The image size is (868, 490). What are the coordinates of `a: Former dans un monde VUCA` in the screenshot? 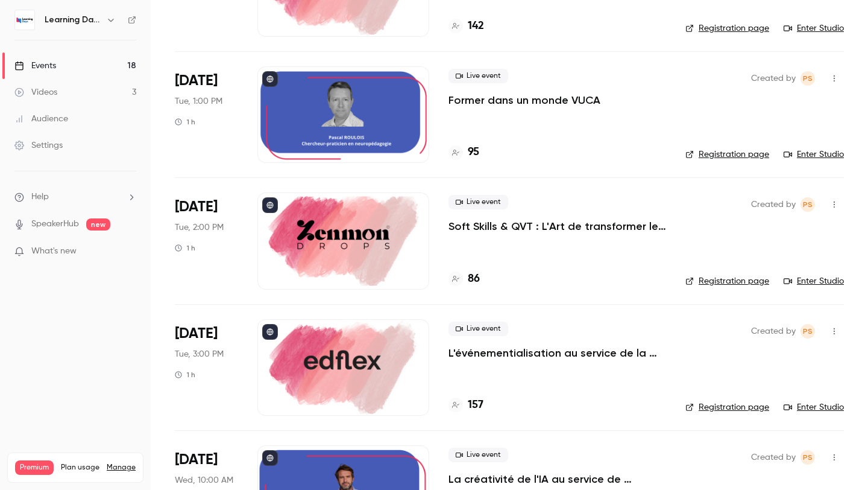 It's located at (525, 100).